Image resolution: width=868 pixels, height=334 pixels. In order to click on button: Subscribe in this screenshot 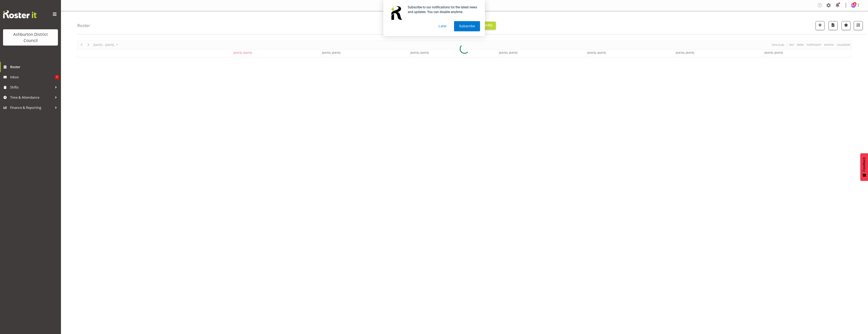, I will do `click(467, 26)`.